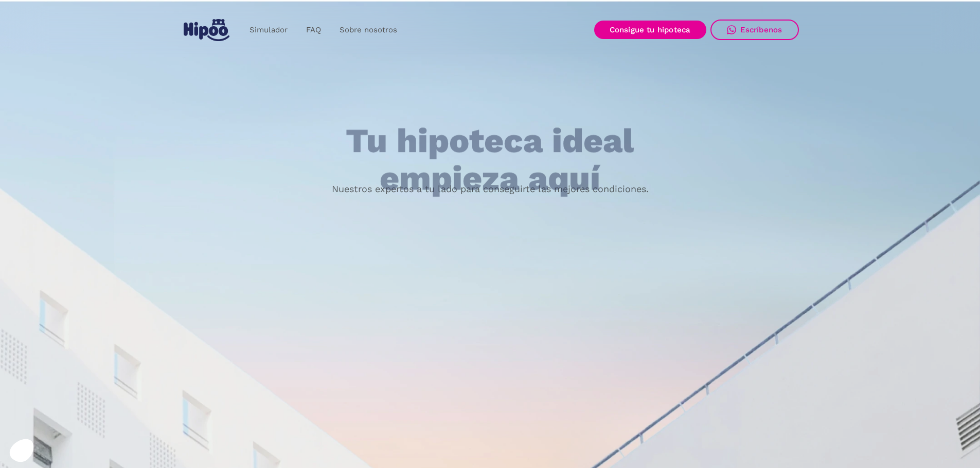 This screenshot has height=468, width=980. Describe the element at coordinates (268, 30) in the screenshot. I see `a: Simulador` at that location.